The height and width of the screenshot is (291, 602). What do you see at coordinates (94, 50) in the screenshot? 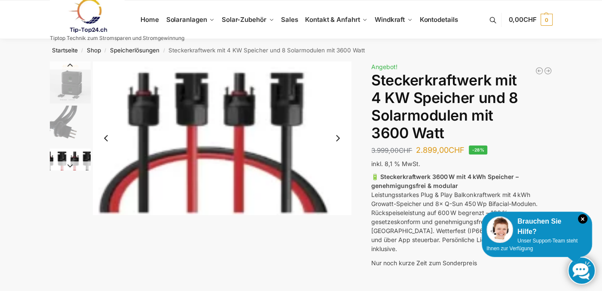
I see `a: Shop` at bounding box center [94, 50].